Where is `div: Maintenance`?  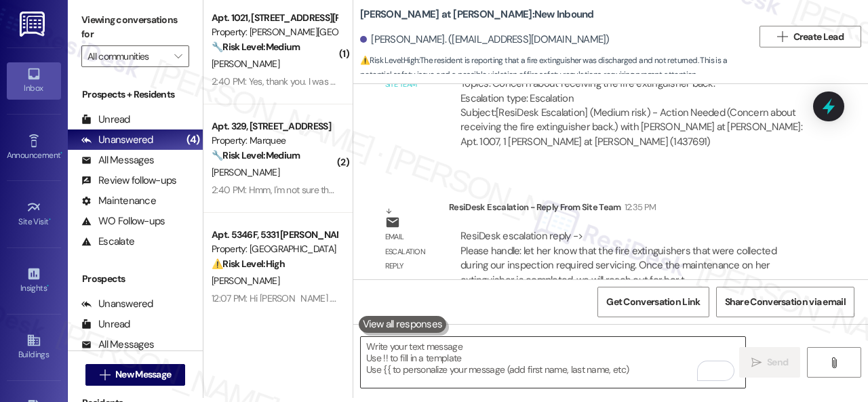 div: Maintenance is located at coordinates (119, 201).